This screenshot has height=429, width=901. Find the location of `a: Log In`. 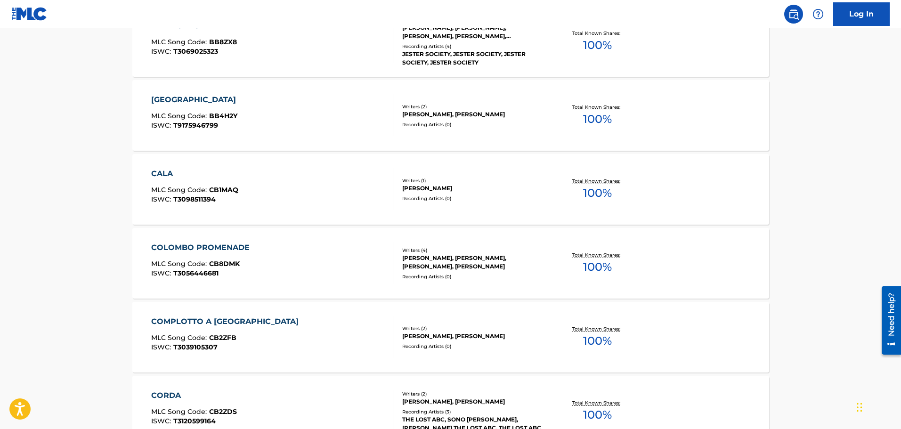

a: Log In is located at coordinates (862, 14).